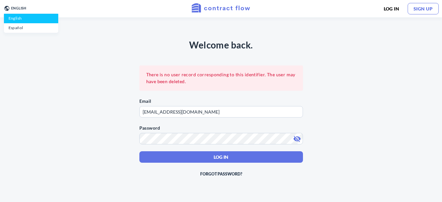 The height and width of the screenshot is (202, 442). Describe the element at coordinates (221, 157) in the screenshot. I see `button: Log In` at that location.